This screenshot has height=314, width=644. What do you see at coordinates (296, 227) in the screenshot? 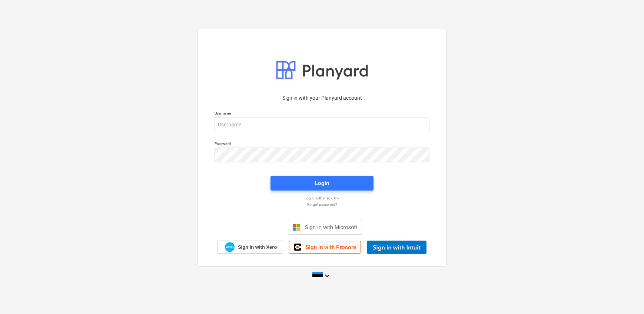
I see `img: Microsoft logo` at bounding box center [296, 227].